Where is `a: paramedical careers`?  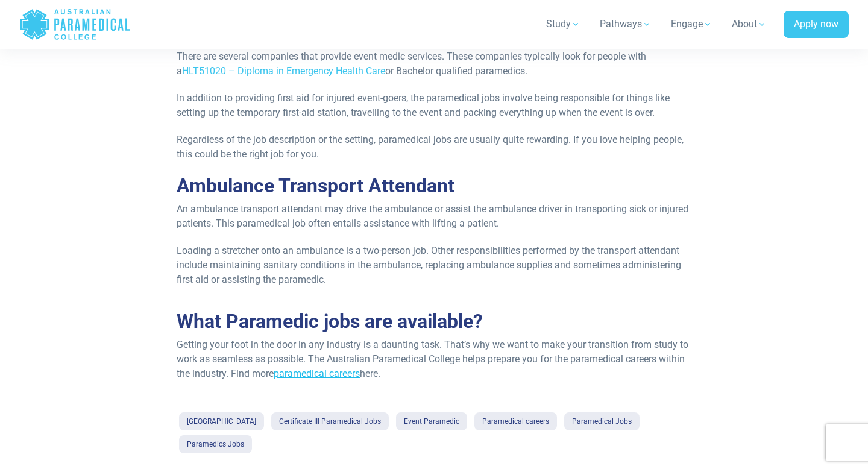
a: paramedical careers is located at coordinates (317, 373).